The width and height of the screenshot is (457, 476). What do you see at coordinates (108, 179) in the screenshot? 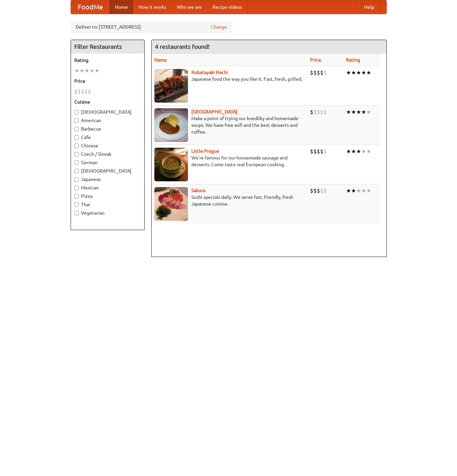
I see `label: Japanese` at bounding box center [108, 179].